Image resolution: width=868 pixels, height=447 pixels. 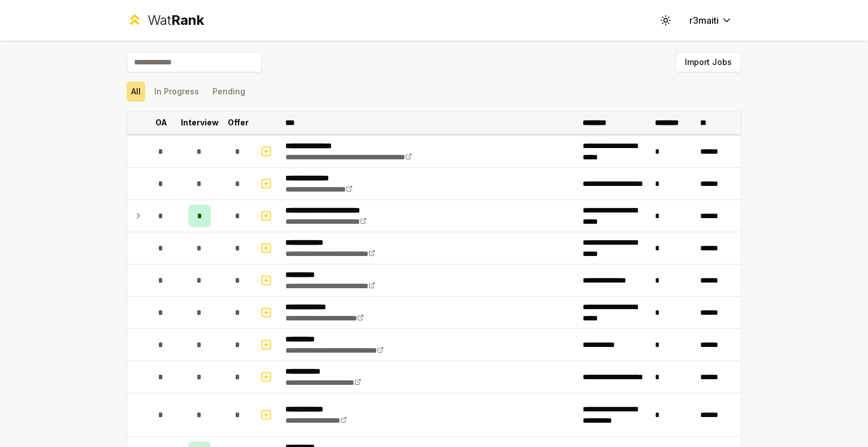 What do you see at coordinates (176, 92) in the screenshot?
I see `button: In Progress` at bounding box center [176, 92].